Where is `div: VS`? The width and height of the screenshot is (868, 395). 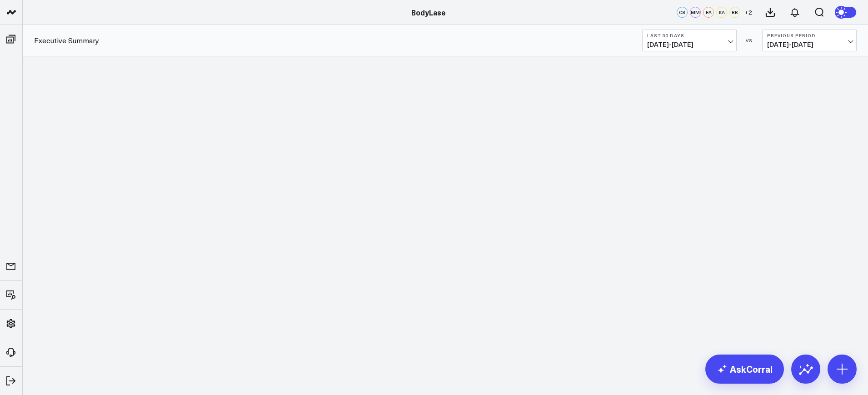 div: VS is located at coordinates (749, 41).